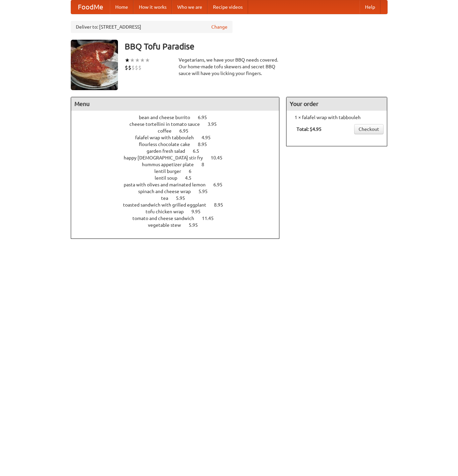 The height and width of the screenshot is (476, 458). Describe the element at coordinates (228, 7) in the screenshot. I see `a: Recipe videos` at that location.